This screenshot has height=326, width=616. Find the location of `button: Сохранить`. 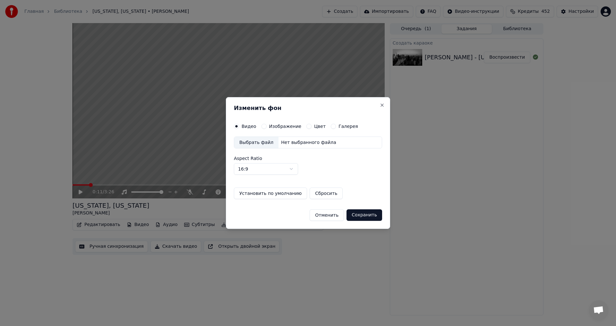

button: Сохранить is located at coordinates (364, 215).